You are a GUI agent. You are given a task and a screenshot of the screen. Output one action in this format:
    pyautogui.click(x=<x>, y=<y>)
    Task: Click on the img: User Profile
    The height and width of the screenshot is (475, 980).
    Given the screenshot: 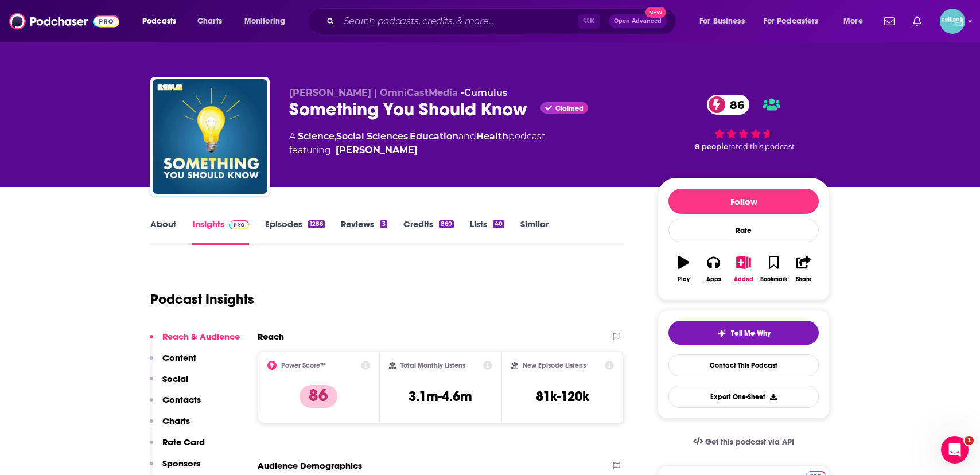 What is the action you would take?
    pyautogui.click(x=953, y=21)
    